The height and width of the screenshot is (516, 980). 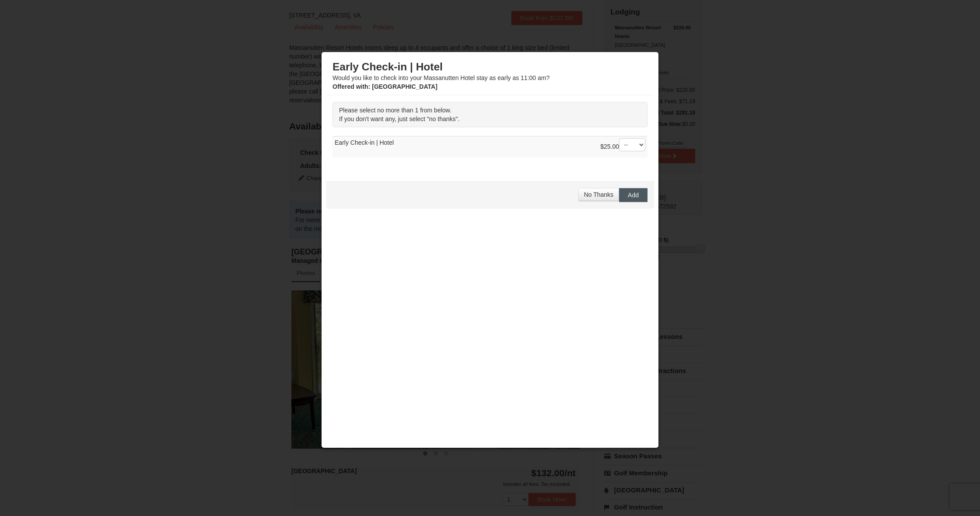 I want to click on span: Add, so click(x=633, y=195).